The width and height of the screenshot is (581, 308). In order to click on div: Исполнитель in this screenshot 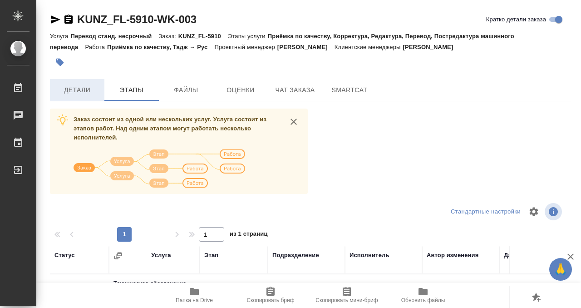, I will do `click(370, 255)`.